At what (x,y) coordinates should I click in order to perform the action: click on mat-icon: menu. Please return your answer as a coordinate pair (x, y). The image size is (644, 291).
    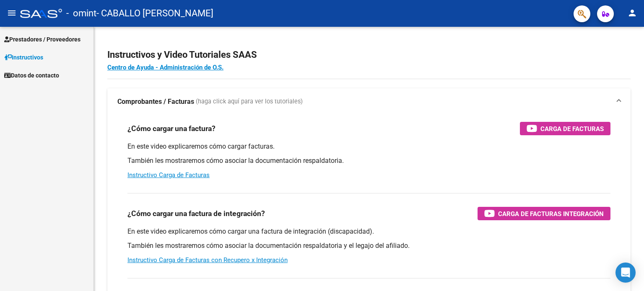
    Looking at the image, I should click on (12, 13).